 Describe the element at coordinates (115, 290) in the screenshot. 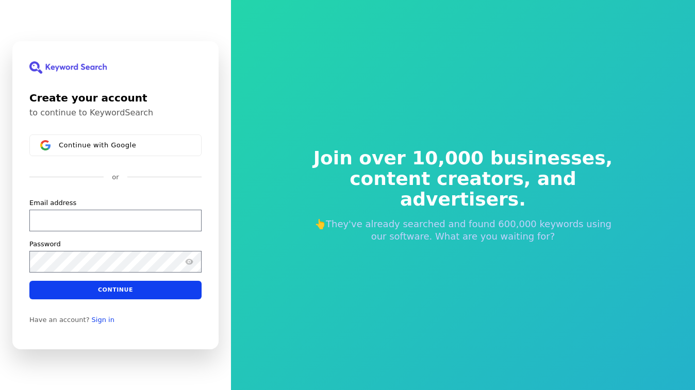

I see `button: Continue` at that location.